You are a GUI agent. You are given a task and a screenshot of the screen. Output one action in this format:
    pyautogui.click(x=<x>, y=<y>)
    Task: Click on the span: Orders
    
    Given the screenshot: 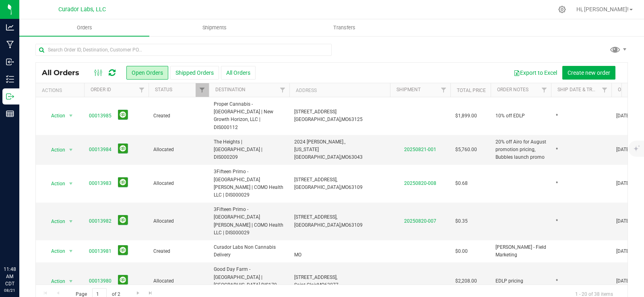 What is the action you would take?
    pyautogui.click(x=84, y=28)
    